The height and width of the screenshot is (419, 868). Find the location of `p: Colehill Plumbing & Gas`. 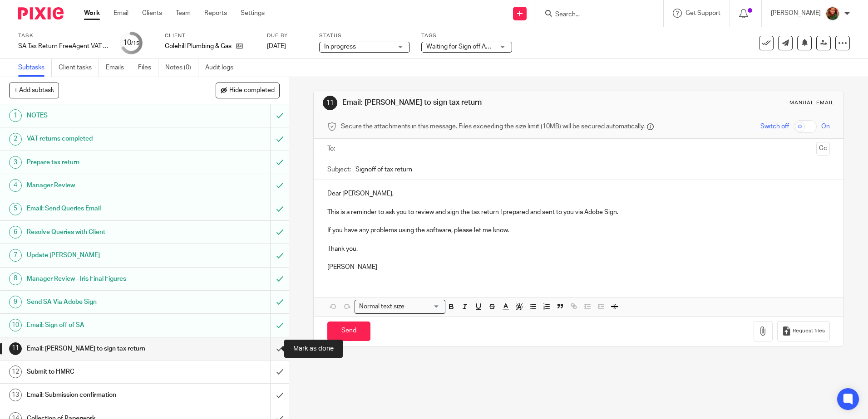

p: Colehill Plumbing & Gas is located at coordinates (198, 46).